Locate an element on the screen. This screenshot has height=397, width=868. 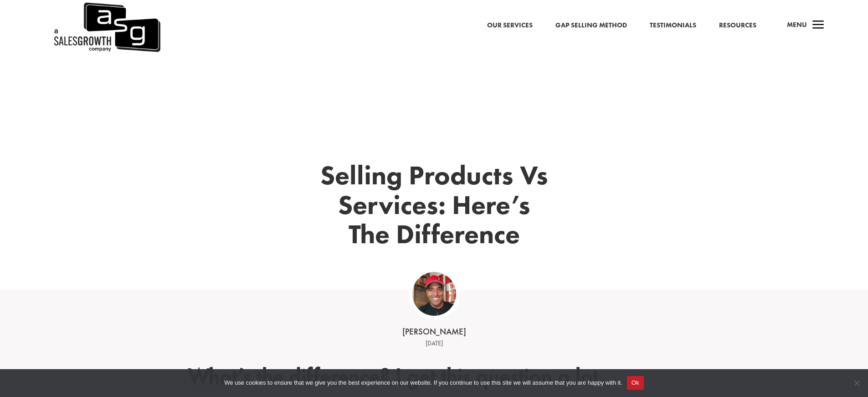
span: No is located at coordinates (857, 383).